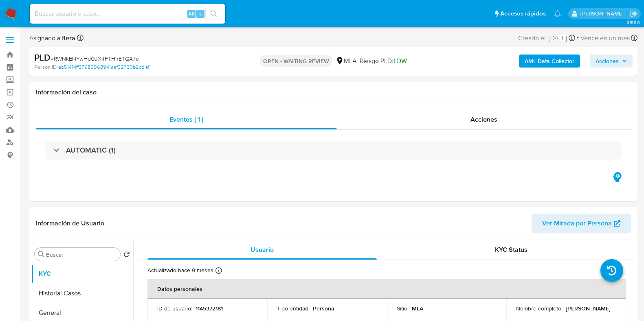  What do you see at coordinates (81, 255) in the screenshot?
I see `input: Buscar` at bounding box center [81, 255].